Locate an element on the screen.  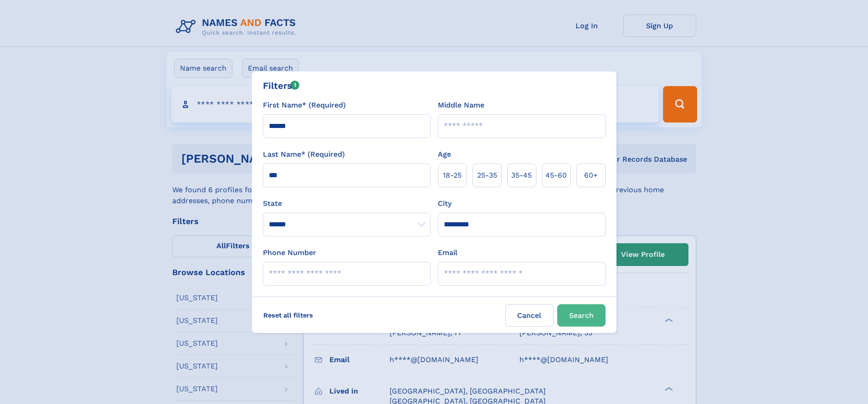
label: Age is located at coordinates (445, 154).